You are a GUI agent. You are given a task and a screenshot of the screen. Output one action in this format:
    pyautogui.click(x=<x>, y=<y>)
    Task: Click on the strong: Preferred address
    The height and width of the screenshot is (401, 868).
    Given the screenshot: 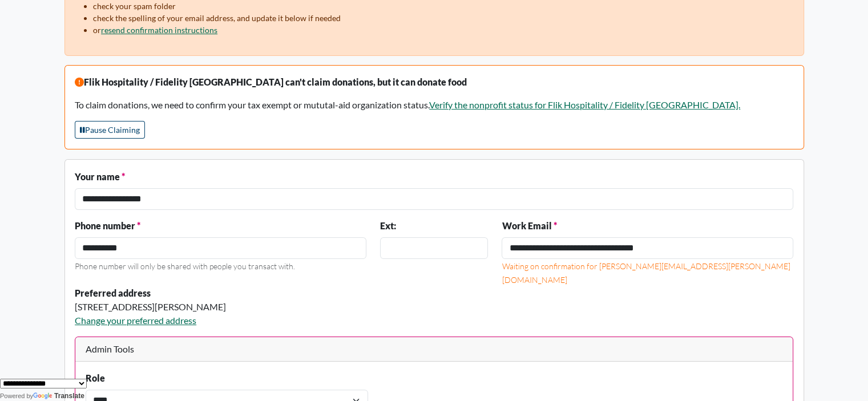 What is the action you would take?
    pyautogui.click(x=112, y=292)
    